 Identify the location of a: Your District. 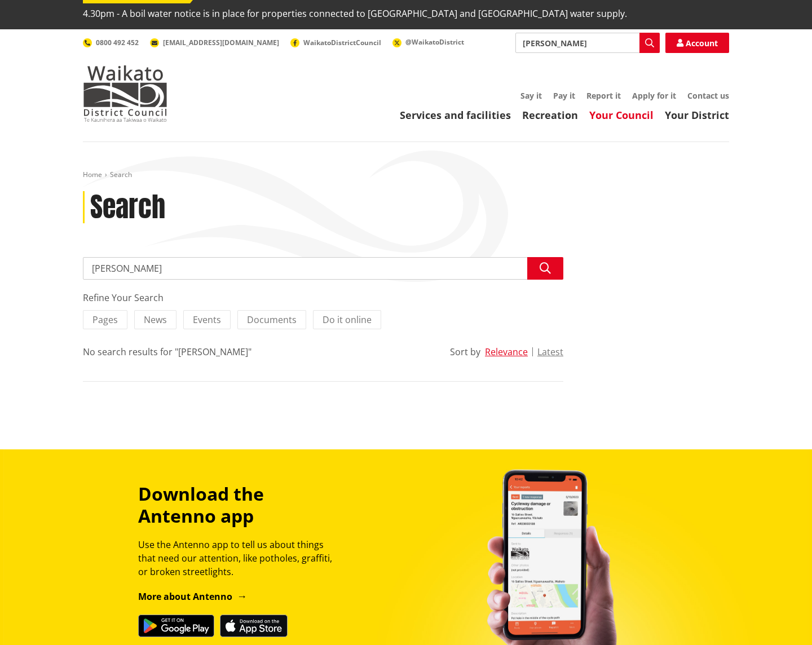
(697, 115).